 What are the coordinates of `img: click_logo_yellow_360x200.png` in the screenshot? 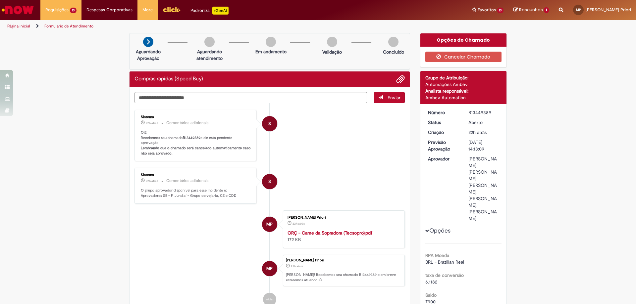 It's located at (172, 10).